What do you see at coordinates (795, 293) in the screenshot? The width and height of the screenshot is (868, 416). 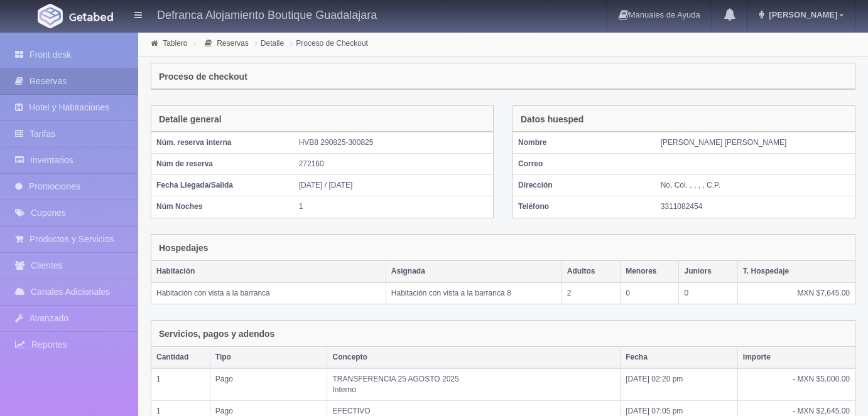 I see `td: MXN $7,645.00` at bounding box center [795, 293].